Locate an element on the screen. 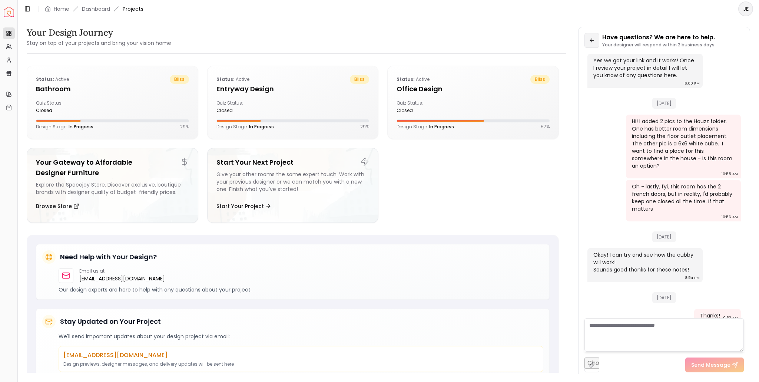 Image resolution: width=759 pixels, height=382 pixels. h5: Stay Updated on Your Project is located at coordinates (110, 321).